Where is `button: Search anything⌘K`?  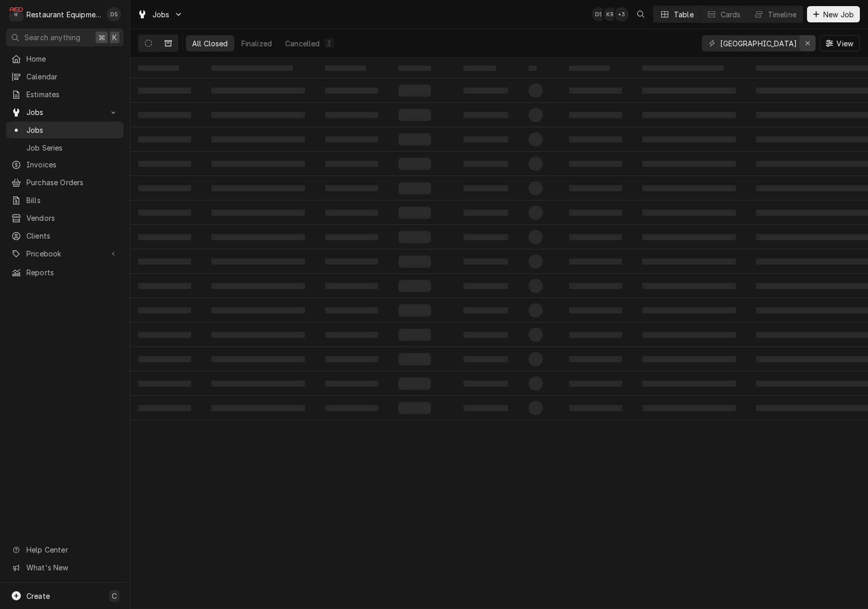
button: Search anything⌘K is located at coordinates (65, 37).